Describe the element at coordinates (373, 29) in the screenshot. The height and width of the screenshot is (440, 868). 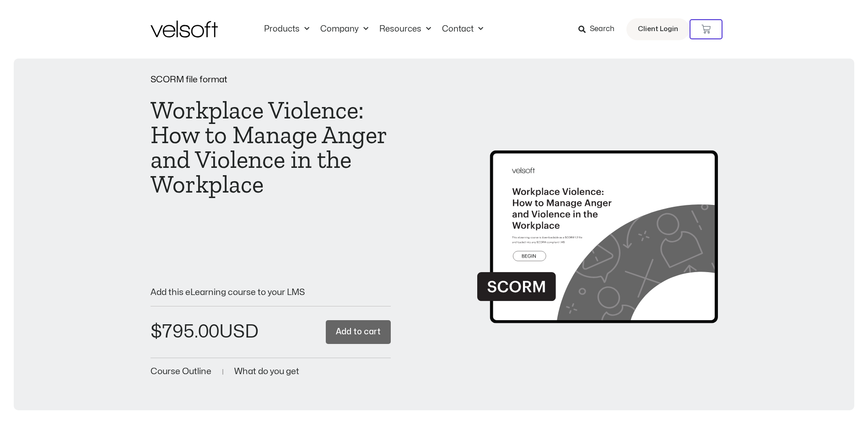
I see `nav: Menu` at that location.